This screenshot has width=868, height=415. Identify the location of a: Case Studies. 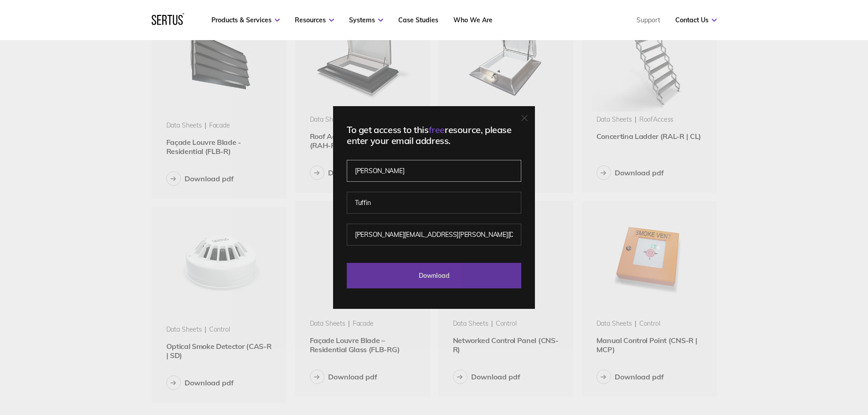
(418, 20).